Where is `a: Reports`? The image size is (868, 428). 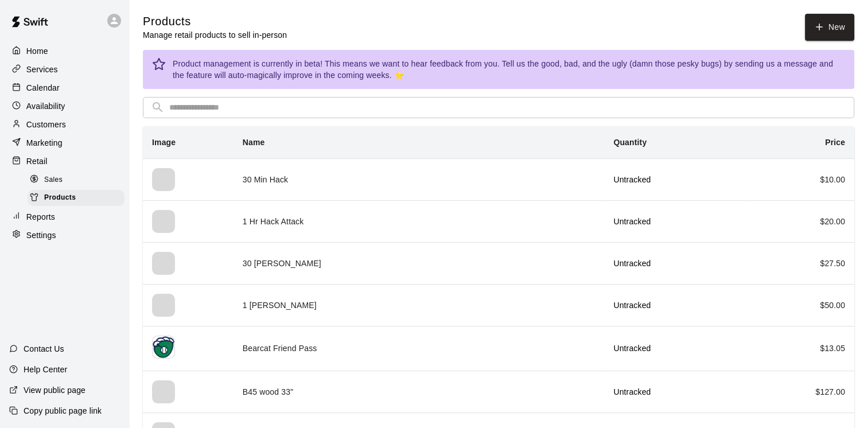 a: Reports is located at coordinates (64, 217).